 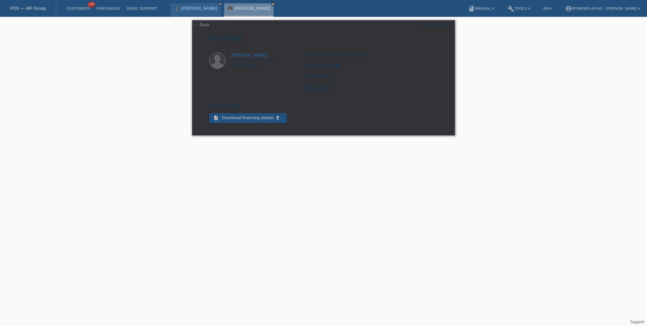 I want to click on h2: CHF 7'199.00, so click(x=371, y=68).